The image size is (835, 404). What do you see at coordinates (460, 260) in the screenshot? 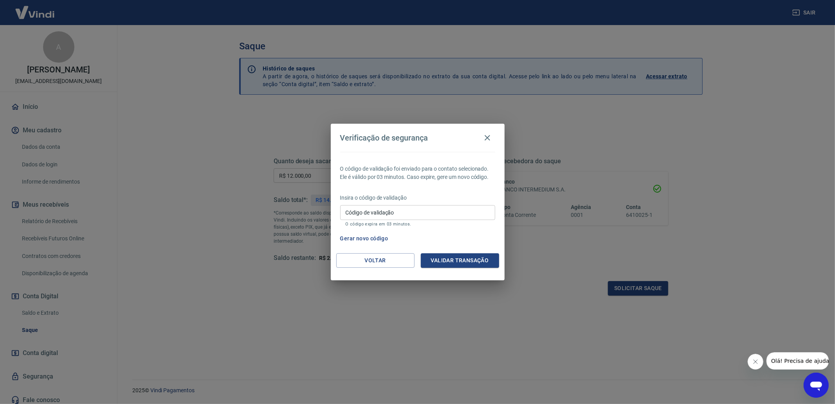
I see `button: Validar transação` at bounding box center [460, 260].